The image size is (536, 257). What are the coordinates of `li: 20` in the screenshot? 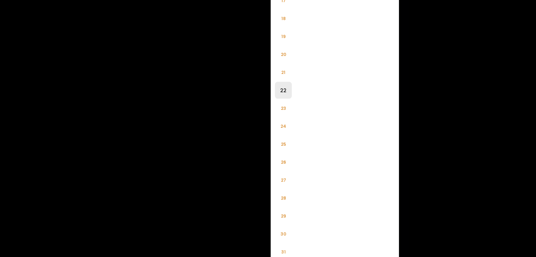 It's located at (283, 54).